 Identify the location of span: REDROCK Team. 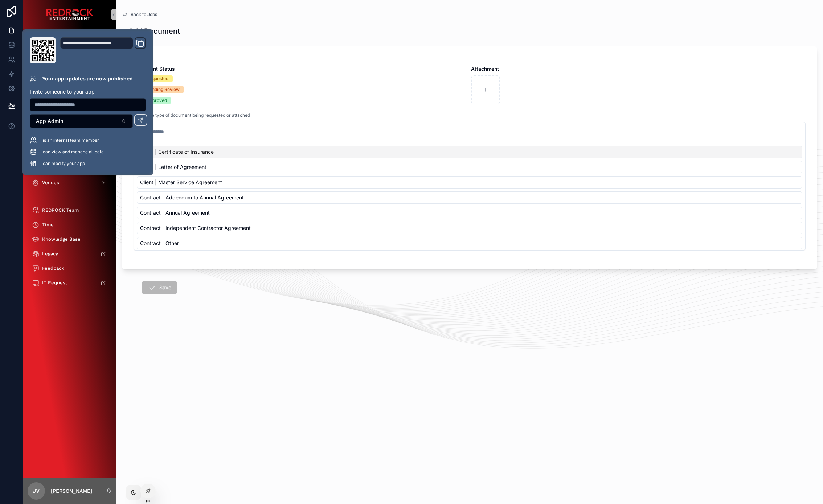
(60, 210).